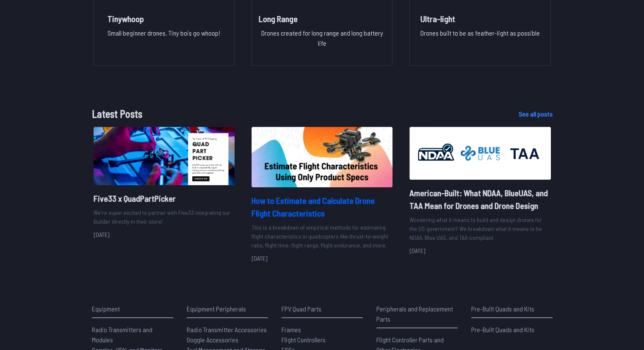 The width and height of the screenshot is (644, 350). I want to click on a: See all posts, so click(536, 114).